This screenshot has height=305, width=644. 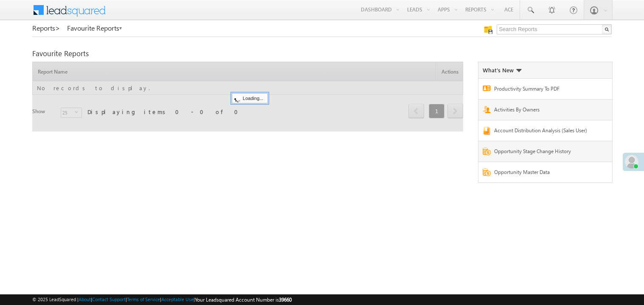 I want to click on span: Your Leadsquared Account Number is, so click(x=244, y=299).